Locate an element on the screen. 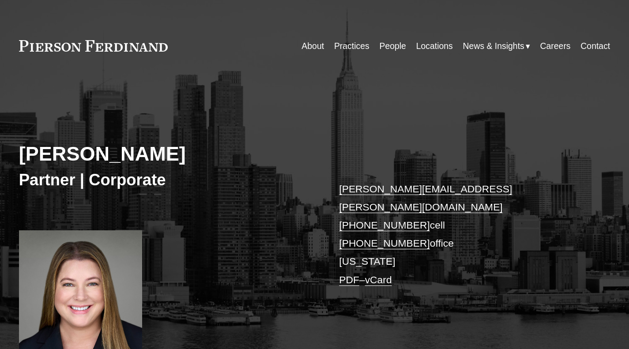 The image size is (629, 349). h3: Partner | Corporate is located at coordinates (167, 180).